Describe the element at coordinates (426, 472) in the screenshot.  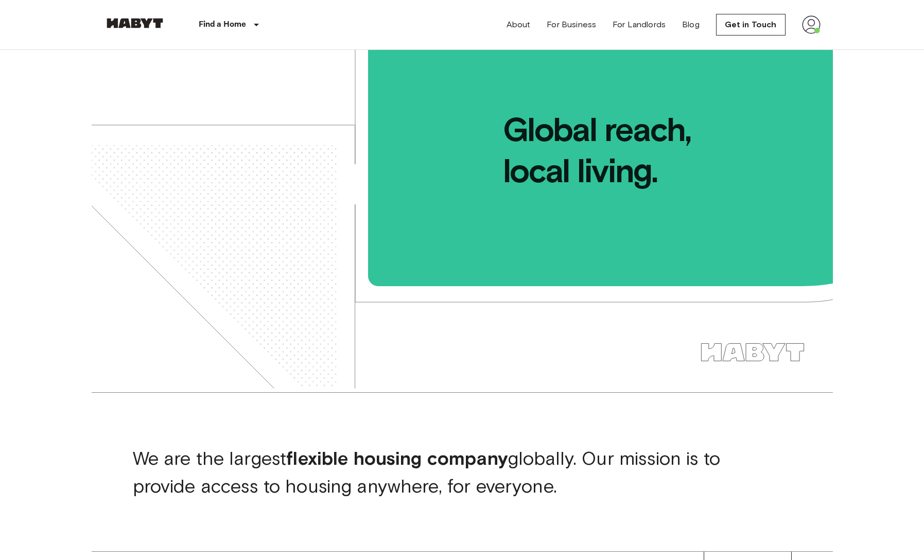
I see `span: We are the largest globally. Our mission is to provide access to housing anywhere, for everyone.` at that location.